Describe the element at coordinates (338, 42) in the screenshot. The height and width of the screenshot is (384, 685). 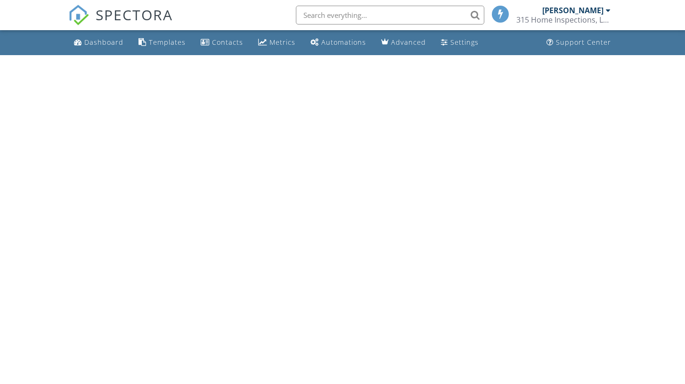
I see `a: Automations (Basic)` at that location.